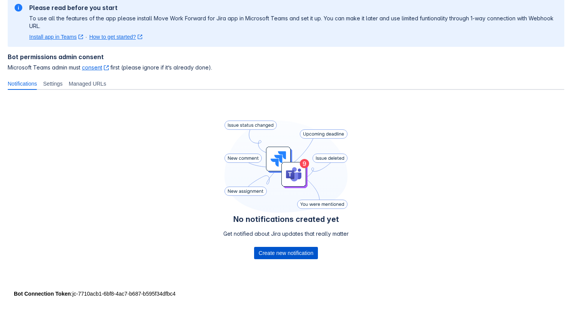  Describe the element at coordinates (56, 37) in the screenshot. I see `a: Install app in Teams` at that location.